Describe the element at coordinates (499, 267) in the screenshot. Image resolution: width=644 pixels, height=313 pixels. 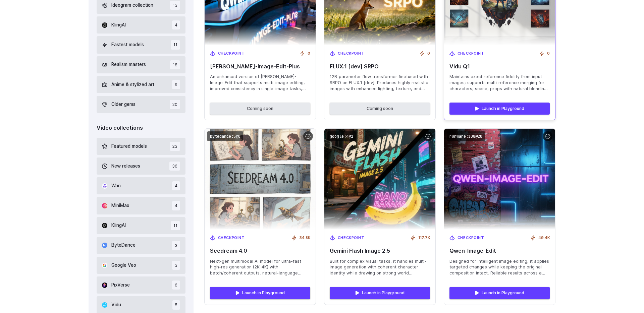
I see `span: Designed for intelligent image editing, it applies targeted changes while keeping the original co...` at that location.